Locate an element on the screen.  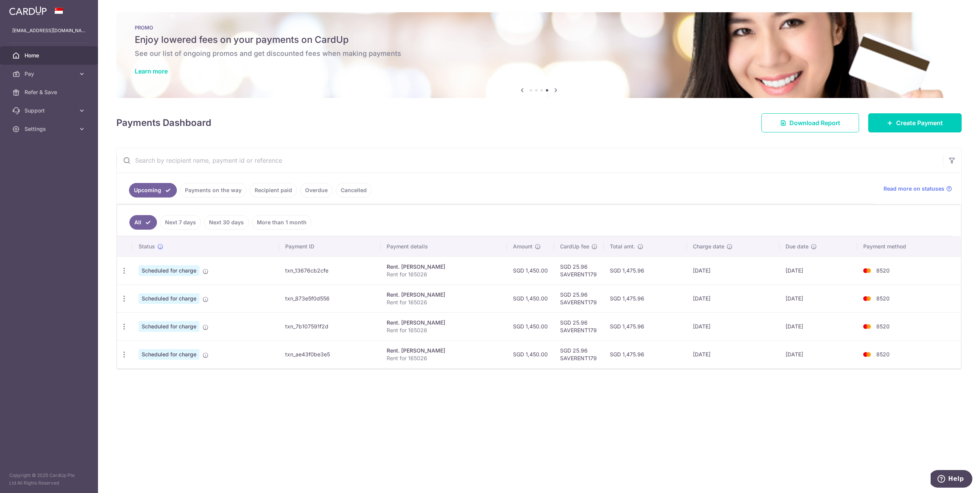
a: Next 7 days is located at coordinates (181, 222).